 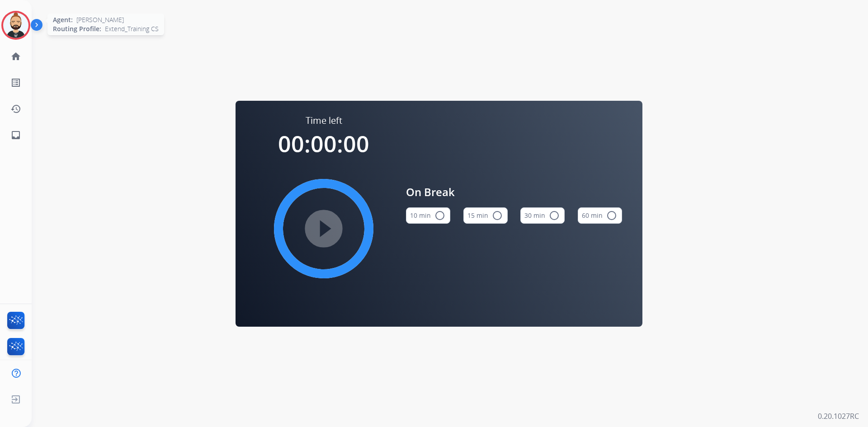 I want to click on p: 0.20.1027RC, so click(x=838, y=416).